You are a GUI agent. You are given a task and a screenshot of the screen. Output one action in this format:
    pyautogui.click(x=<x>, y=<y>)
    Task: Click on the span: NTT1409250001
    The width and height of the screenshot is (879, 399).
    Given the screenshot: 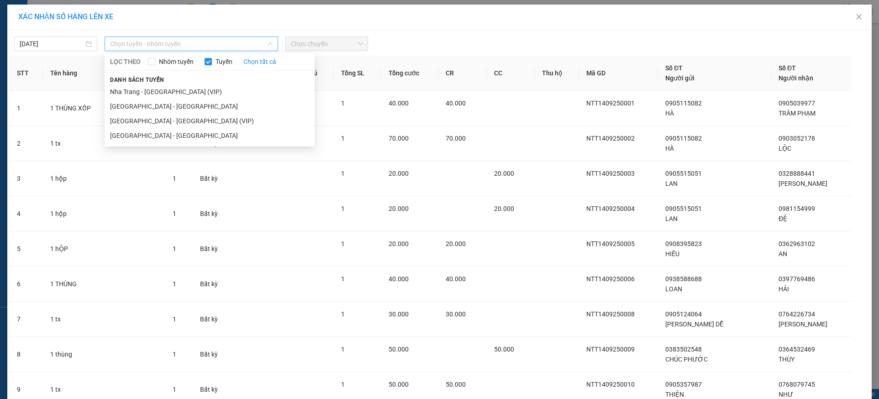 What is the action you would take?
    pyautogui.click(x=611, y=103)
    